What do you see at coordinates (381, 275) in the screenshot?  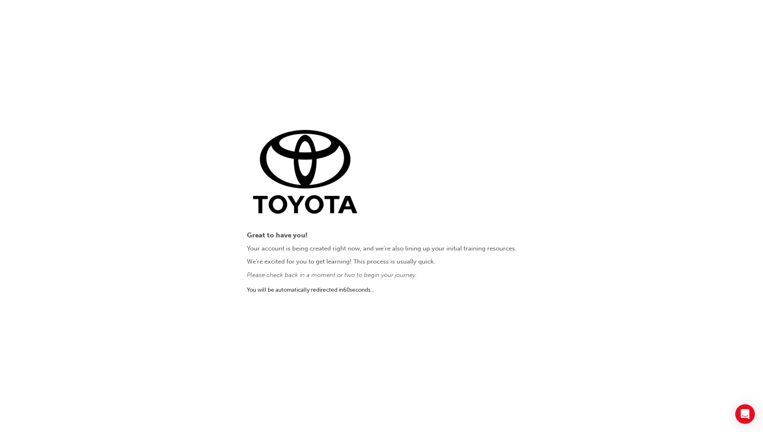 I see `p: Please check back in a moment or two to begin your journey.` at bounding box center [381, 275].